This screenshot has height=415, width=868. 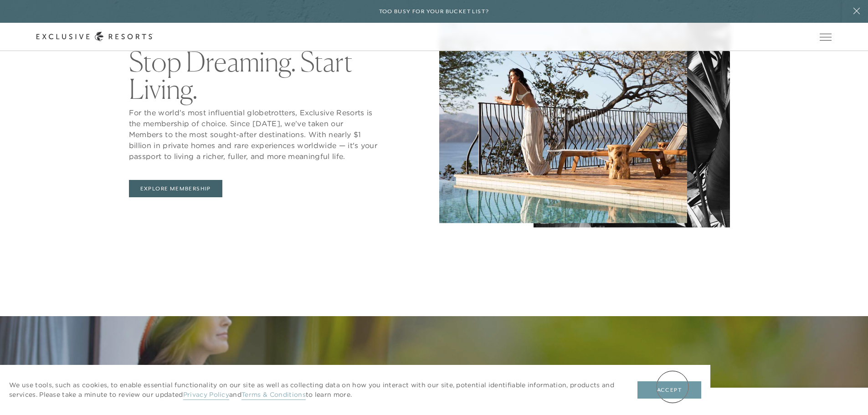 What do you see at coordinates (563, 123) in the screenshot?
I see `img: Women by the pool, overlooking the ocean.` at bounding box center [563, 123].